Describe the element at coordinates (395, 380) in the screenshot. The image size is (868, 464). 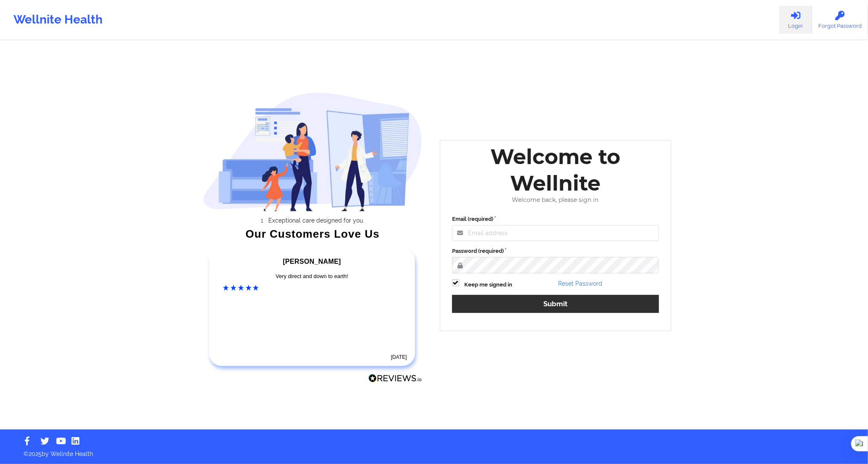
I see `a: Reviews.io Logo` at that location.